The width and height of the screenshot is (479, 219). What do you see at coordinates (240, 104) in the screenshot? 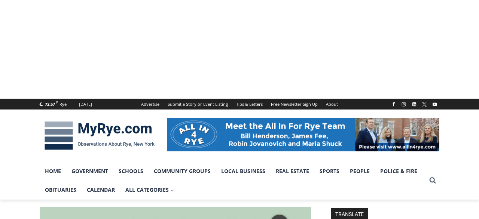
I see `nav: Secondary Navigation` at bounding box center [240, 104].